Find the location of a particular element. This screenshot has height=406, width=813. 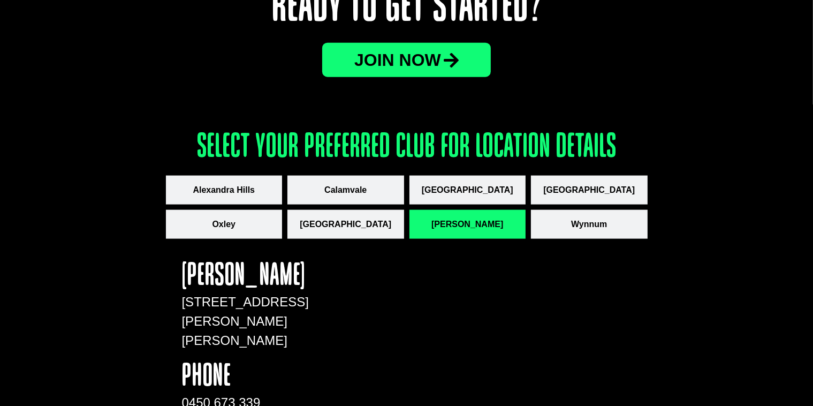

span: Wynnum is located at coordinates (589, 224).